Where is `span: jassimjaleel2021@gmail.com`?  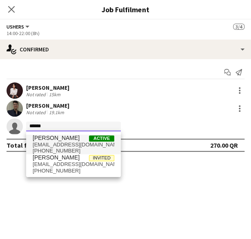
span: jassimjaleel2021@gmail.com is located at coordinates (73, 145).